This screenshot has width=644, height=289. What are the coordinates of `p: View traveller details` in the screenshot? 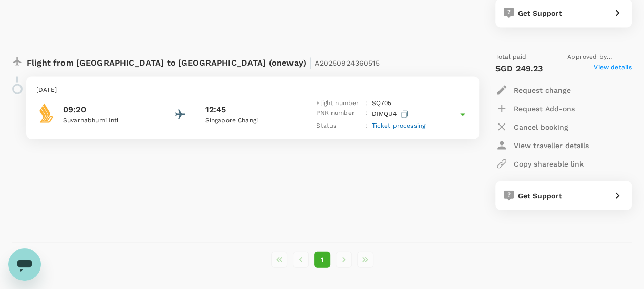 It's located at (552, 145).